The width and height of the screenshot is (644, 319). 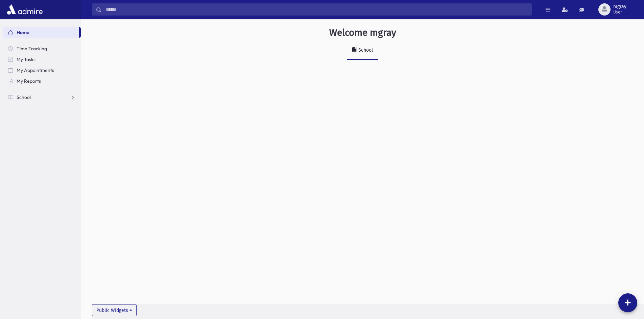 What do you see at coordinates (26, 59) in the screenshot?
I see `span: My Tasks` at bounding box center [26, 59].